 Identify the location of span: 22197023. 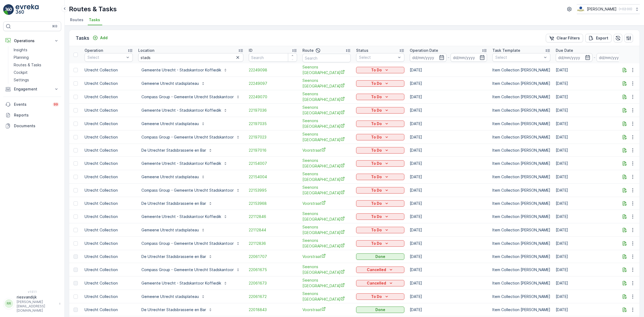
(273, 137).